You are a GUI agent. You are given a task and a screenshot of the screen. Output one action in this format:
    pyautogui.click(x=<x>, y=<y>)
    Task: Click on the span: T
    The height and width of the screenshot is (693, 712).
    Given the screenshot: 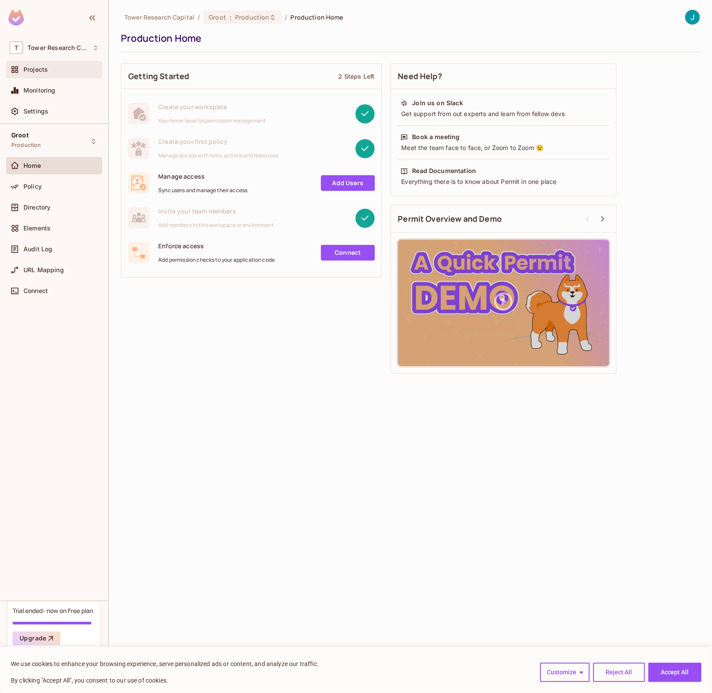 What is the action you would take?
    pyautogui.click(x=16, y=47)
    